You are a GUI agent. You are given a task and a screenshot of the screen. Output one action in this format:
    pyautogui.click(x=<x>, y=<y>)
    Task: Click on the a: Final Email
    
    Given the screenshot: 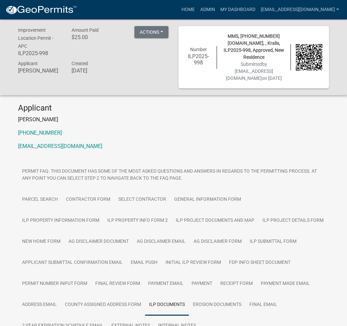 What is the action you would take?
    pyautogui.click(x=263, y=305)
    